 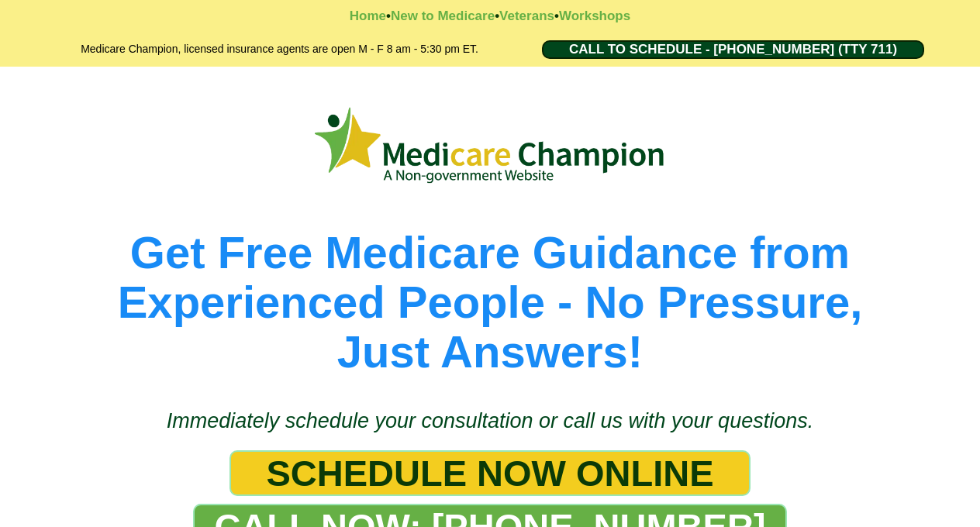 What do you see at coordinates (367, 15) in the screenshot?
I see `a: Home` at bounding box center [367, 15].